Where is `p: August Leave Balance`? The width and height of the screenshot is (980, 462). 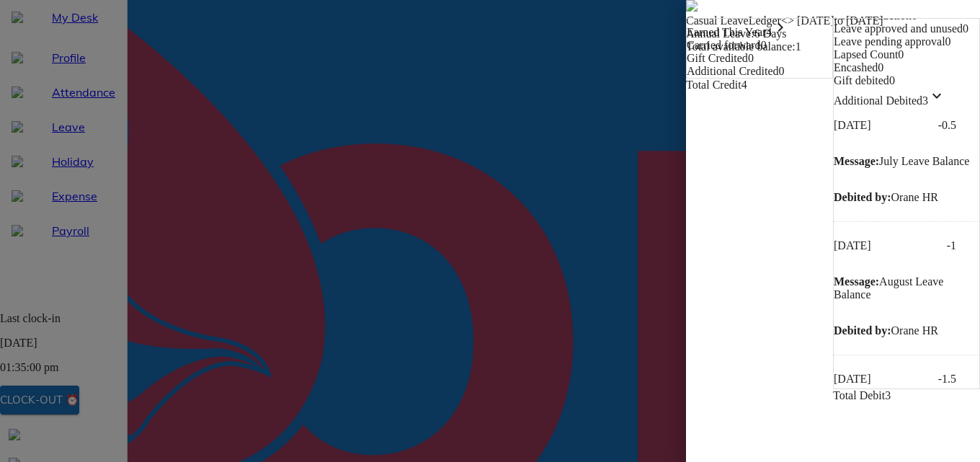 p: August Leave Balance is located at coordinates (906, 288).